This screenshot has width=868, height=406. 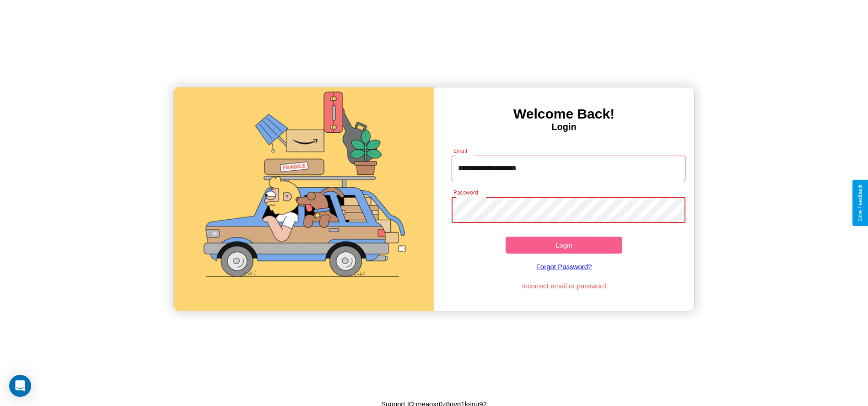 I want to click on div: Give Feedback, so click(x=860, y=203).